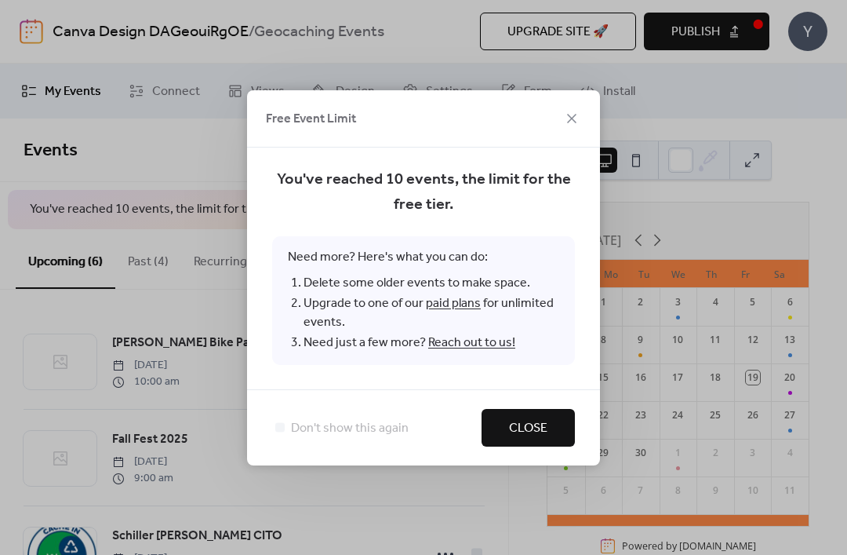  I want to click on span: Need more? Here's what you can do:, so click(424, 301).